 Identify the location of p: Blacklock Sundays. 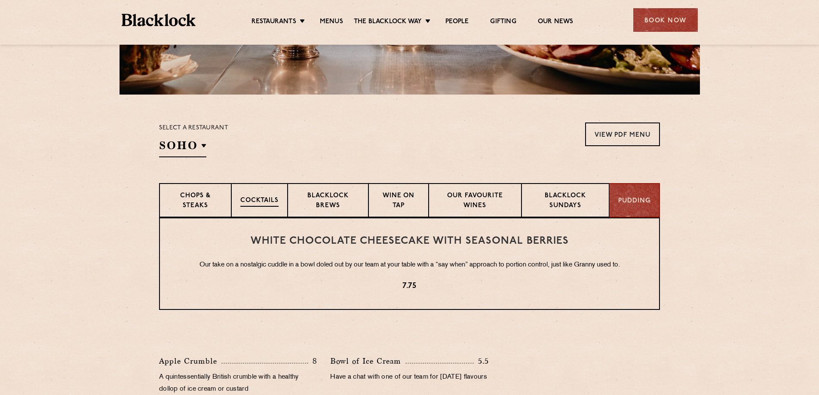
(565, 201).